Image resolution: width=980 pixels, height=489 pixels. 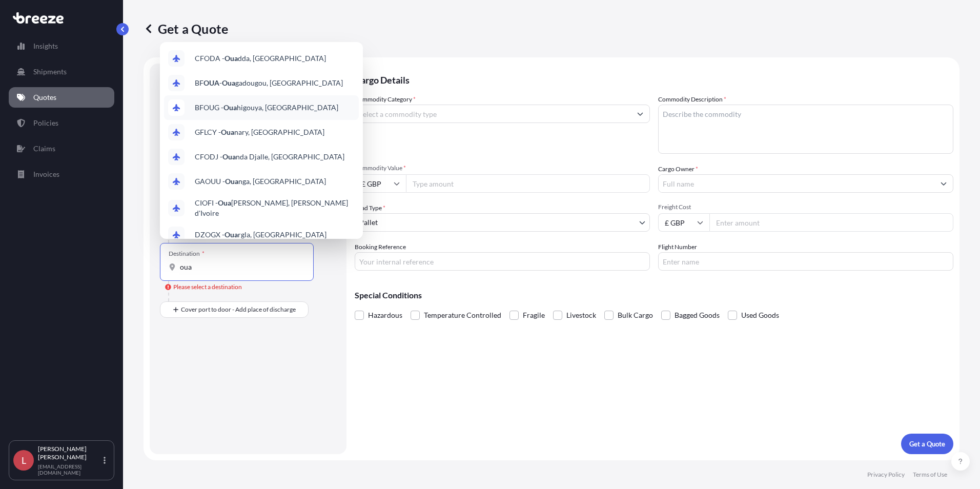 What do you see at coordinates (760, 316) in the screenshot?
I see `span: Used Goods` at bounding box center [760, 316].